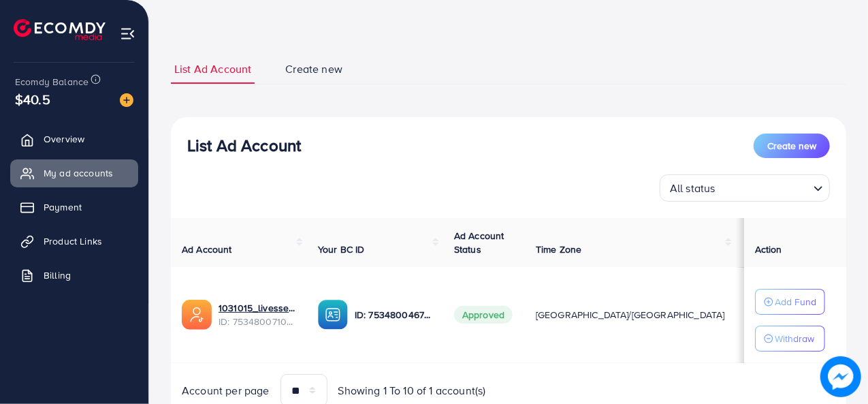  I want to click on img: logo, so click(60, 29).